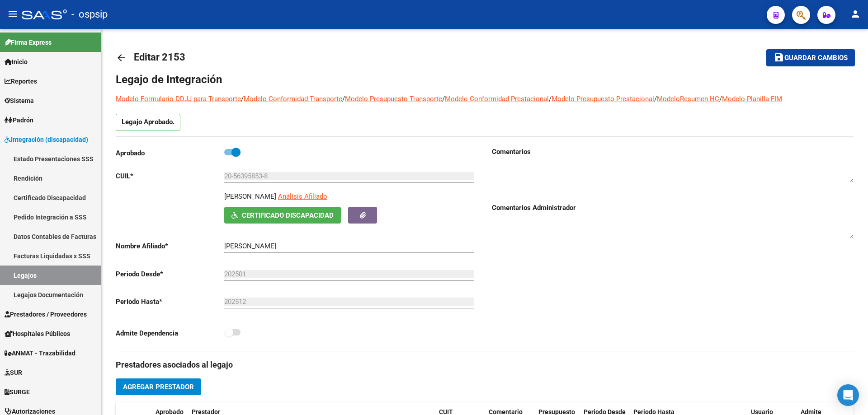 The height and width of the screenshot is (415, 868). Describe the element at coordinates (17, 392) in the screenshot. I see `span: SURGE` at that location.